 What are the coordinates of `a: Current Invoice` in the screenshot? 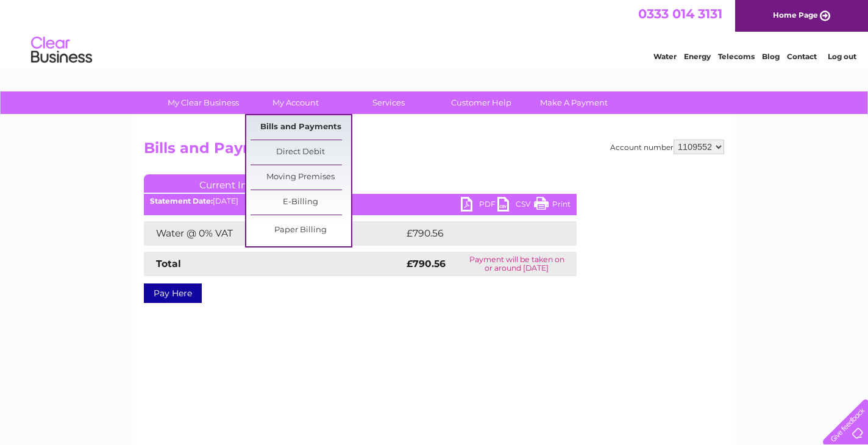 It's located at (235, 183).